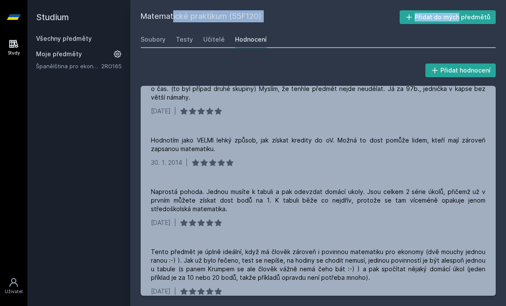  What do you see at coordinates (461, 70) in the screenshot?
I see `button: Přidat hodnocení` at bounding box center [461, 70].